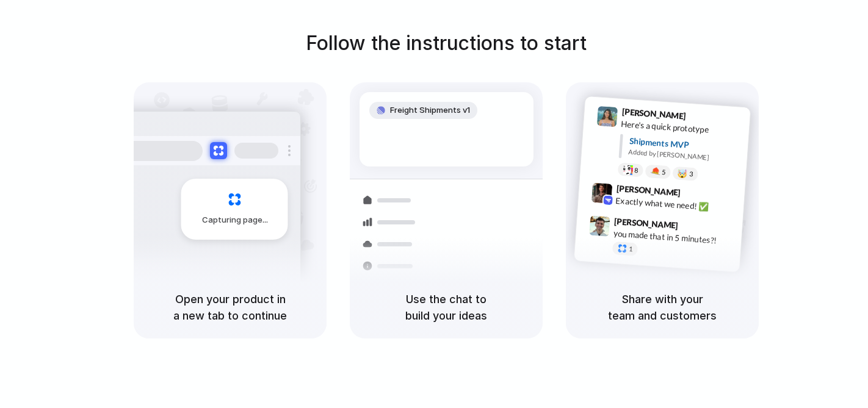 The height and width of the screenshot is (408, 868). Describe the element at coordinates (676, 204) in the screenshot. I see `div: Exactly what we need! ✅` at that location.